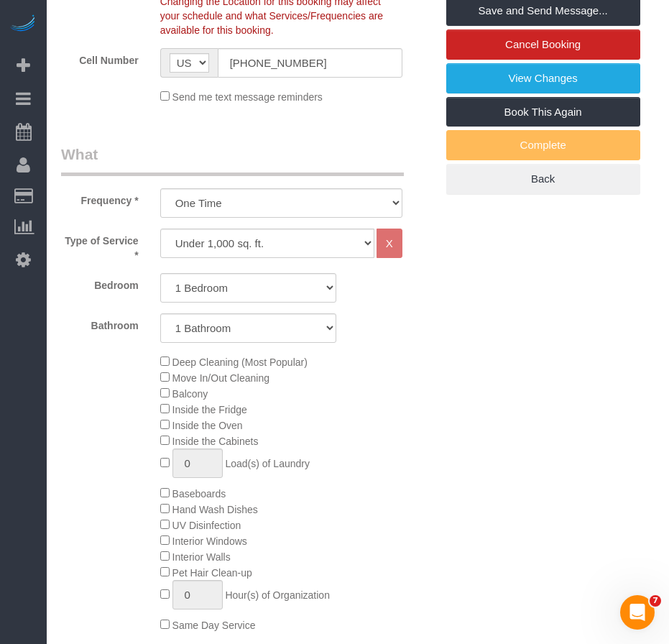 The height and width of the screenshot is (644, 669). I want to click on span: Hand Wash Dishes, so click(215, 510).